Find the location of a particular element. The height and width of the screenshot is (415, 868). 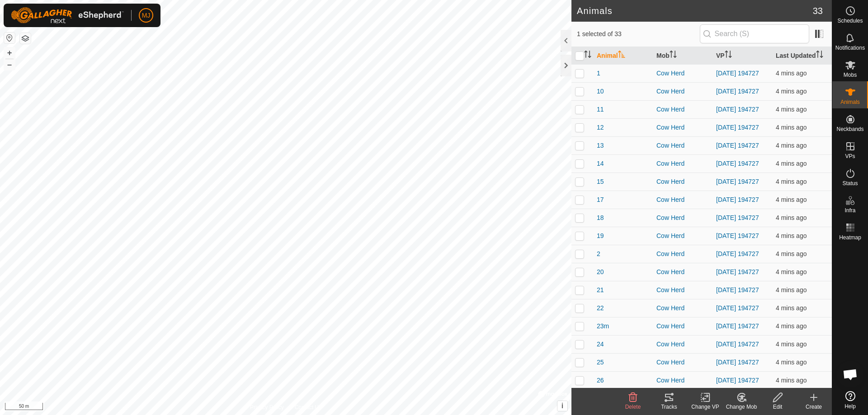

a: Contact Us is located at coordinates (308, 408).